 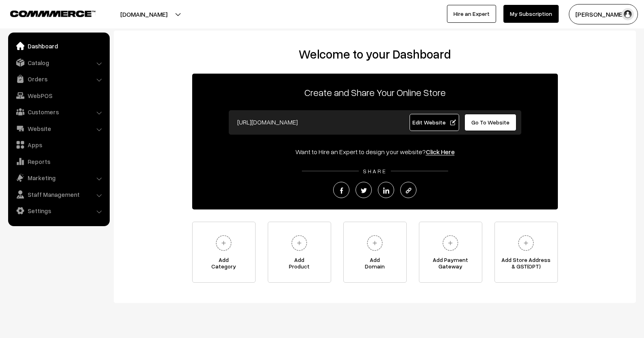 What do you see at coordinates (59, 161) in the screenshot?
I see `a: Reports` at bounding box center [59, 161].